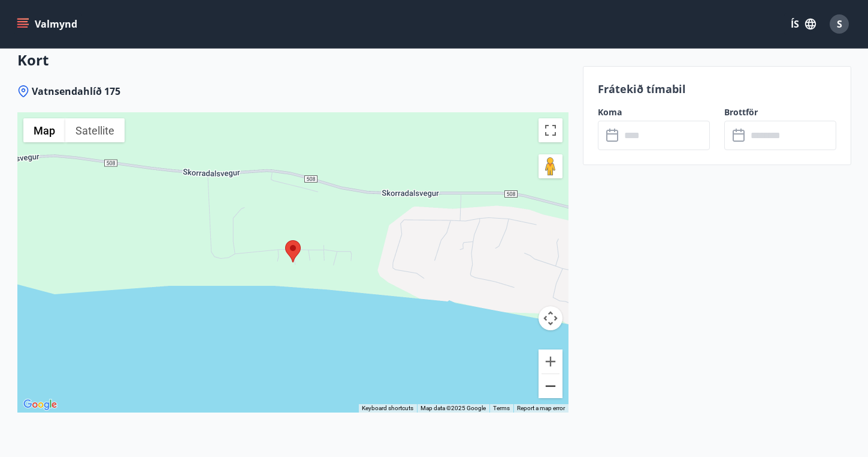 The width and height of the screenshot is (868, 457). What do you see at coordinates (551, 361) in the screenshot?
I see `button: Zoom in` at bounding box center [551, 361].